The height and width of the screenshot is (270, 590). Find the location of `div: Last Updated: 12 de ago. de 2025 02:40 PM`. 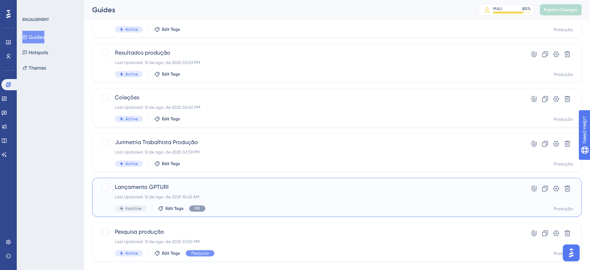

div: Last Updated: 12 de ago. de 2025 02:40 PM is located at coordinates (309, 107).